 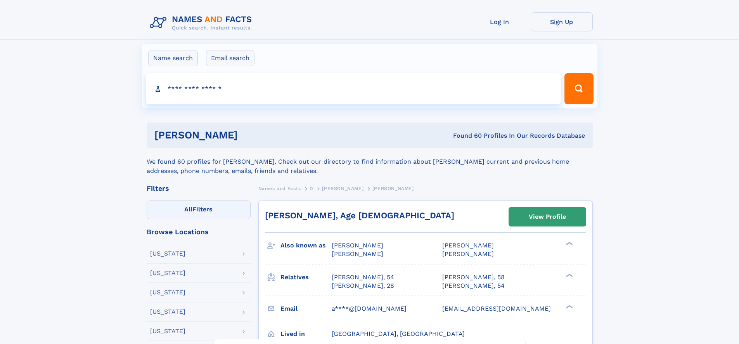 What do you see at coordinates (548, 217) in the screenshot?
I see `div: View Profile` at bounding box center [548, 217].